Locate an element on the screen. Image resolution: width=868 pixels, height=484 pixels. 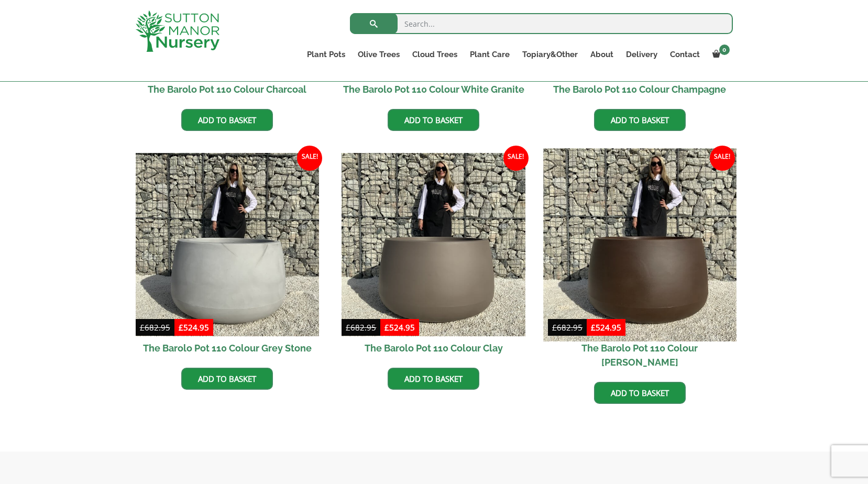
a: About is located at coordinates (602, 55).